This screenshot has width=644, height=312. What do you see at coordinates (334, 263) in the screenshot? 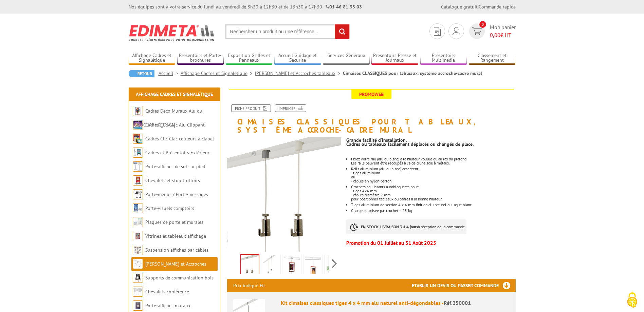
I see `span: Next` at bounding box center [334, 263].